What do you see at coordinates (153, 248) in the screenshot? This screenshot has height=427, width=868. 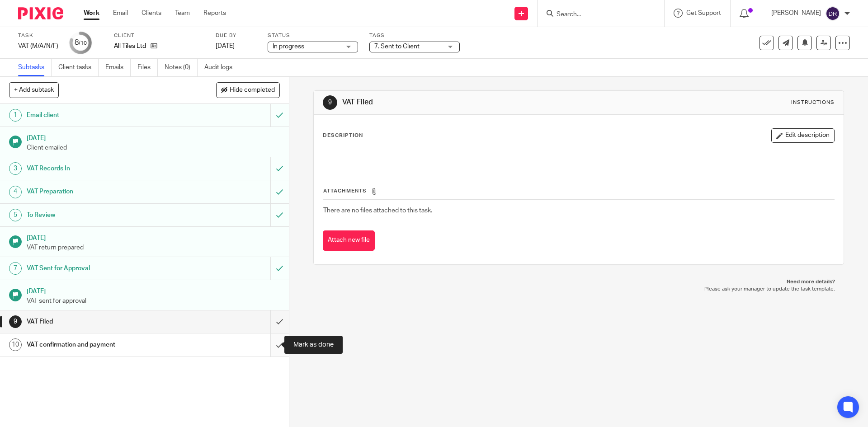 I see `p: VAT return prepared` at bounding box center [153, 248].